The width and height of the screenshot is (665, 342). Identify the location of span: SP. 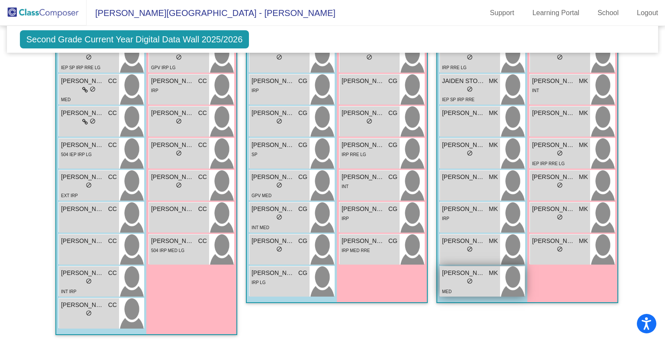
(254, 155).